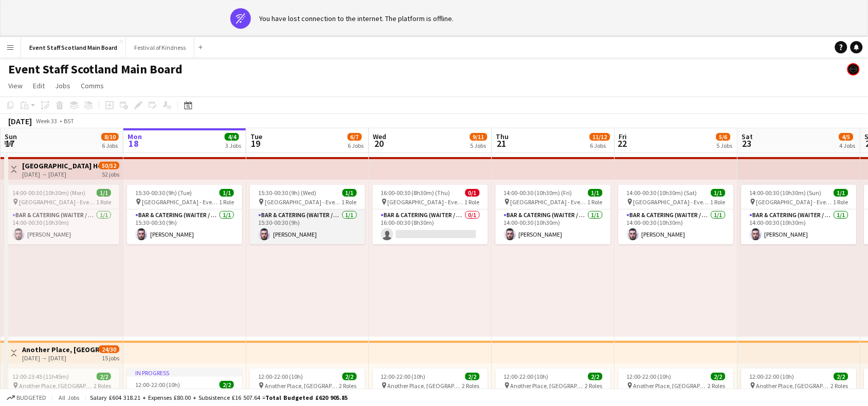 The width and height of the screenshot is (868, 406). What do you see at coordinates (16, 86) in the screenshot?
I see `span: View` at bounding box center [16, 86].